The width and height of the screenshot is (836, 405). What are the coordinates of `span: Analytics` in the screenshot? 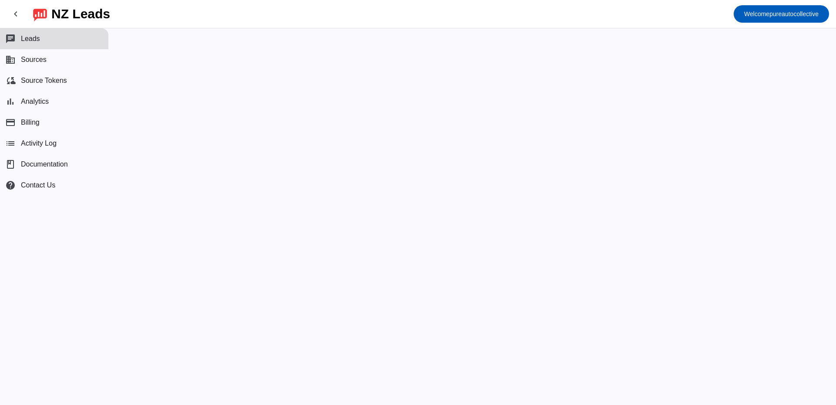 It's located at (35, 101).